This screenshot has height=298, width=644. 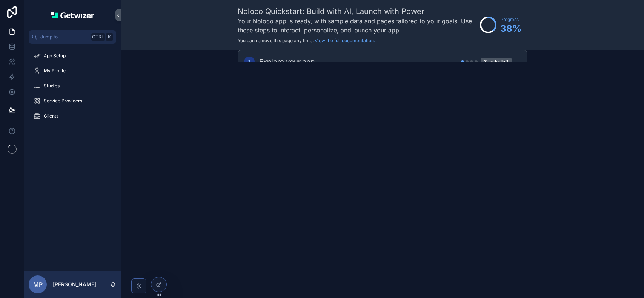 I want to click on span: Service Providers, so click(x=63, y=101).